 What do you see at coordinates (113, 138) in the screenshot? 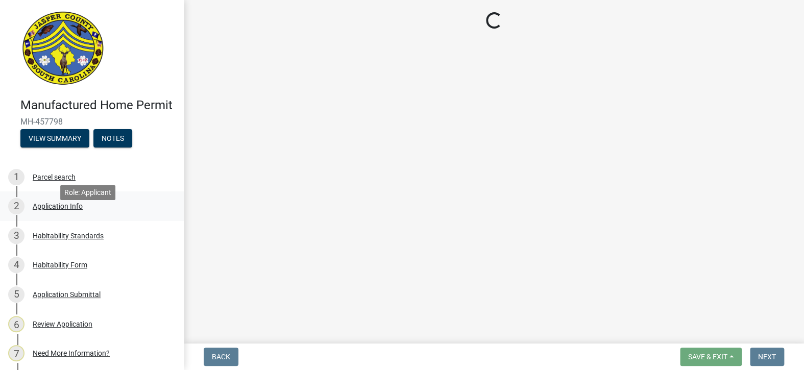
I see `button: Notes` at bounding box center [113, 138].